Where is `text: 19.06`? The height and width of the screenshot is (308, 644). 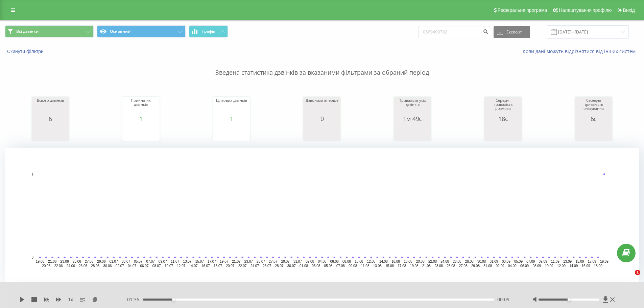 text: 19.06 is located at coordinates (40, 262).